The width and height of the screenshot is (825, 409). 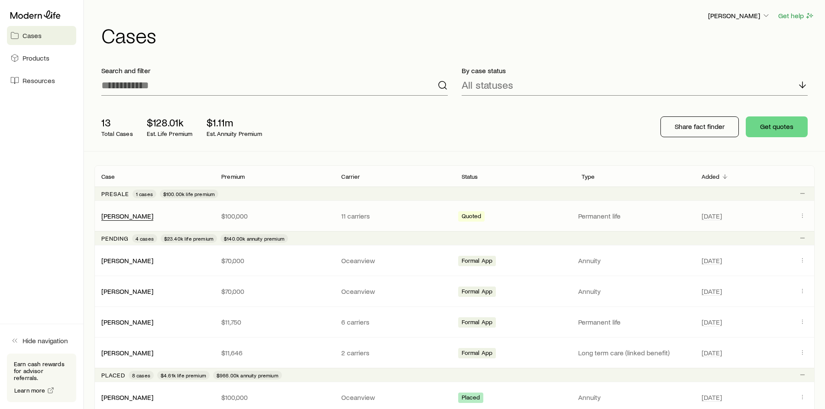 What do you see at coordinates (458, 35) in the screenshot?
I see `h1: Cases` at bounding box center [458, 35].